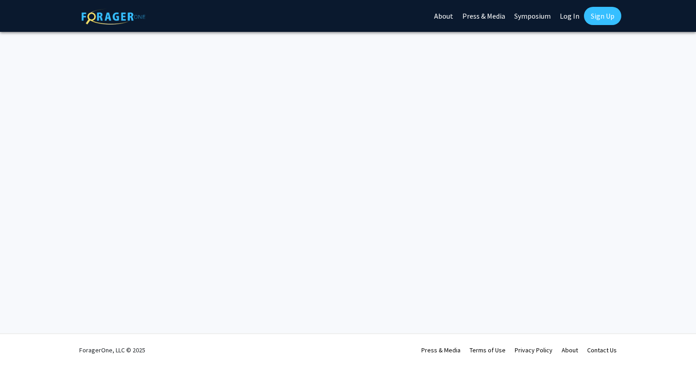 Image resolution: width=696 pixels, height=366 pixels. What do you see at coordinates (441, 350) in the screenshot?
I see `a: Press & Media` at bounding box center [441, 350].